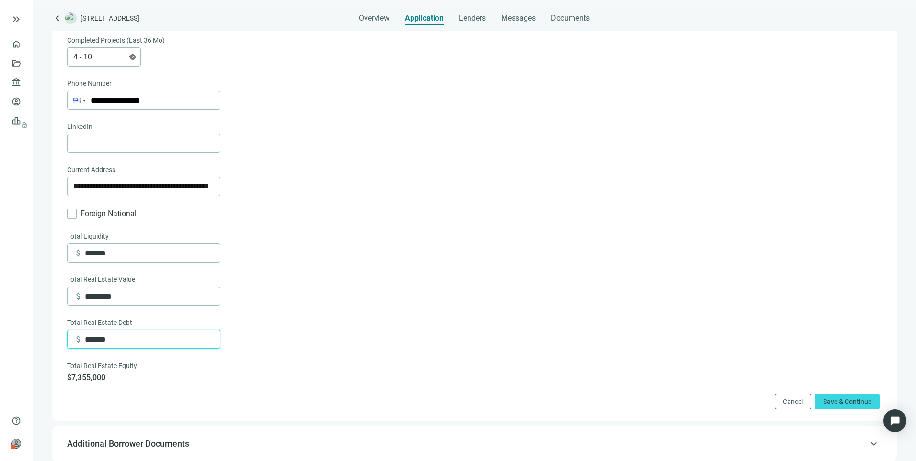 This screenshot has width=916, height=461. What do you see at coordinates (793, 402) in the screenshot?
I see `span: Cancel` at bounding box center [793, 402].